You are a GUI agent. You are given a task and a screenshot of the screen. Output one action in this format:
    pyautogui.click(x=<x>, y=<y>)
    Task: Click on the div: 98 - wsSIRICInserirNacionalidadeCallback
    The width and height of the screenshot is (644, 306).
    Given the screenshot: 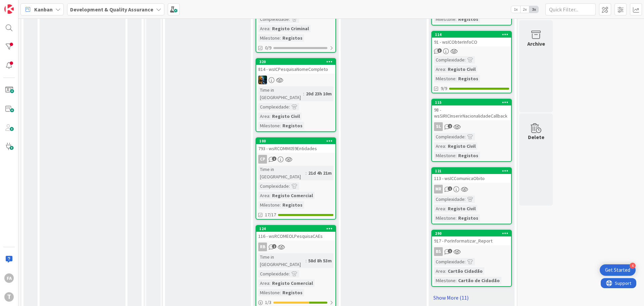 What is the action you would take?
    pyautogui.click(x=472, y=113)
    